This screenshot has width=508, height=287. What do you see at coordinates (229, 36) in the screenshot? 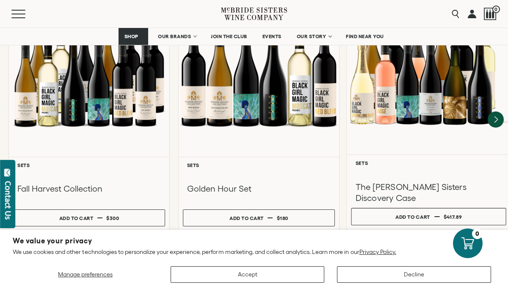
I see `a: JOIN THE CLUB` at bounding box center [229, 36].